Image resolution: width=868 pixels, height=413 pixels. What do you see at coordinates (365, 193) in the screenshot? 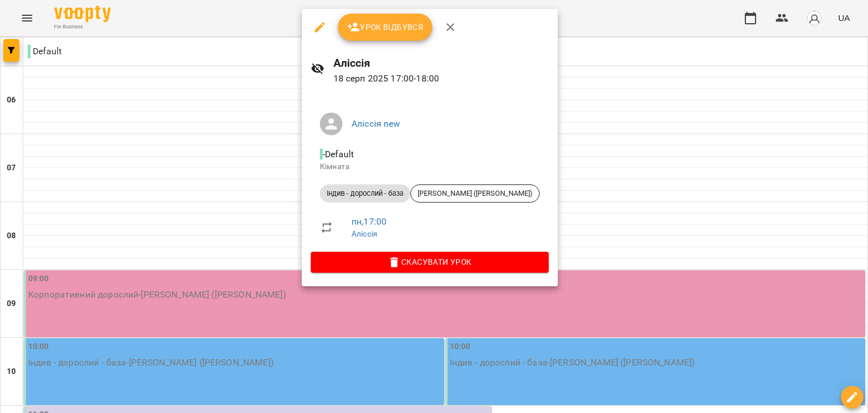
I see `span: Індив - дорослий - база` at bounding box center [365, 193].